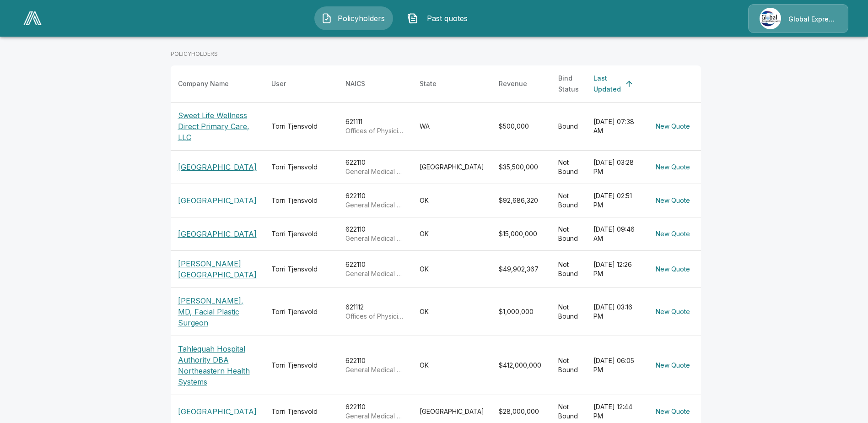 Image resolution: width=868 pixels, height=423 pixels. I want to click on td: $15,000,000, so click(521, 234).